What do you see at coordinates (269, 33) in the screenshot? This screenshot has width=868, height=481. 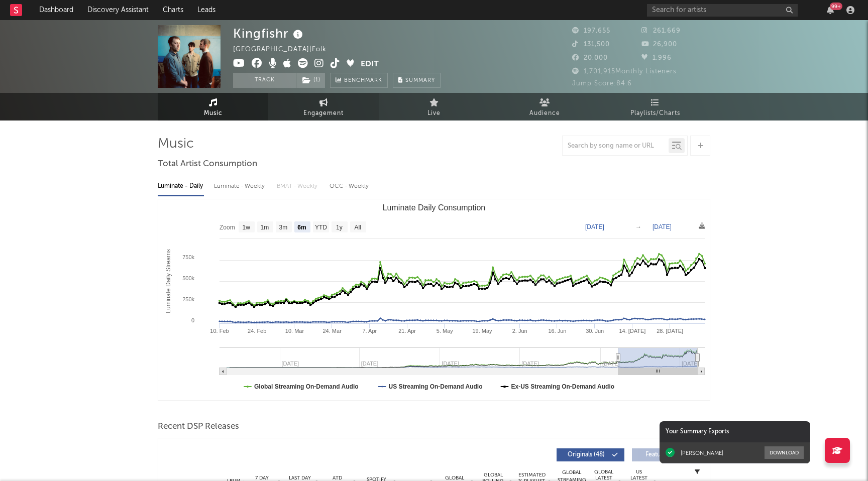 I see `div: Kingfishr` at bounding box center [269, 33].